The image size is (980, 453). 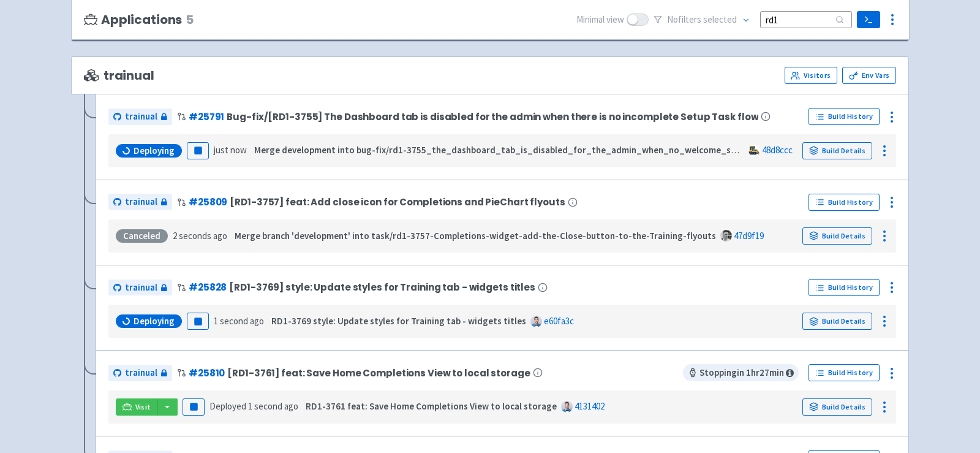 What do you see at coordinates (748, 235) in the screenshot?
I see `a: 47d9f19` at bounding box center [748, 235].